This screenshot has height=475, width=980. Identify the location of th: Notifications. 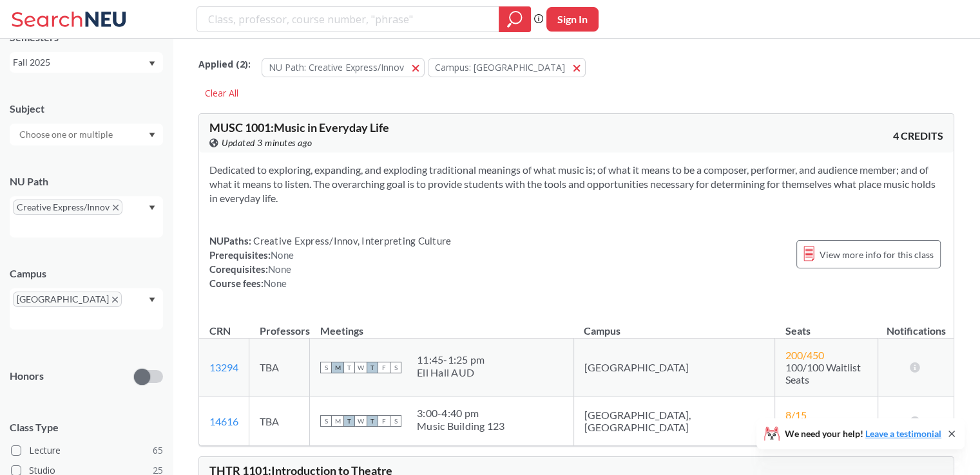
(916, 325).